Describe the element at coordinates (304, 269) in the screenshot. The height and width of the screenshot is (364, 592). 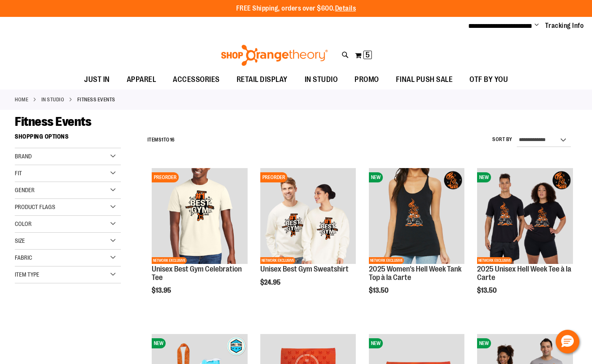
I see `a: Unisex Best Gym Sweatshirt` at that location.